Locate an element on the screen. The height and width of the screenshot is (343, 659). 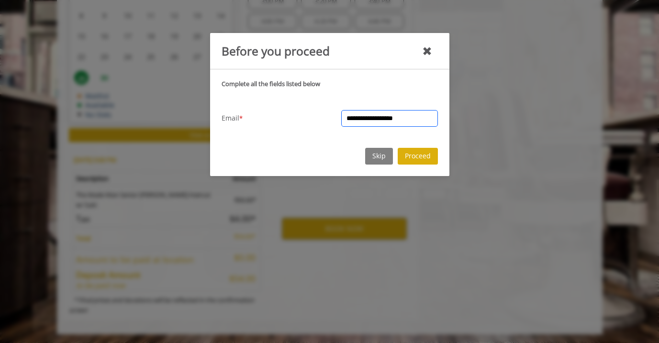
span: Email is located at coordinates (230, 118).